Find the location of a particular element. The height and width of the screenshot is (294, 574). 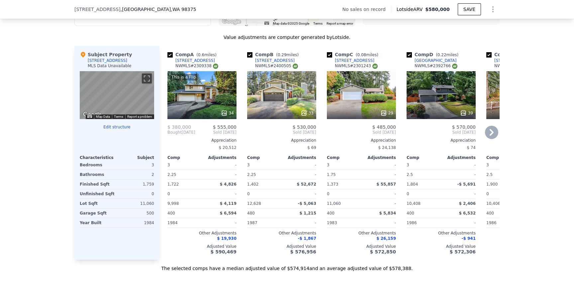

button: SAVE is located at coordinates (469, 9).